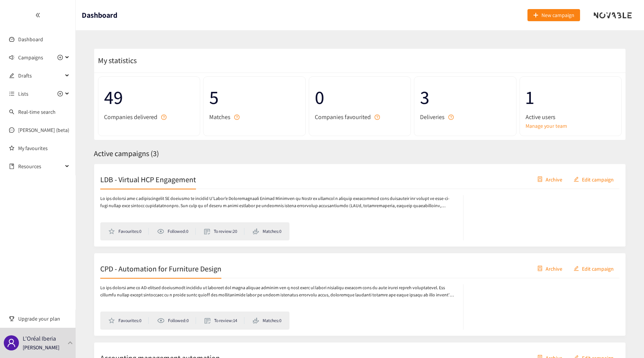  Describe the element at coordinates (254, 97) in the screenshot. I see `span: 5` at that location.